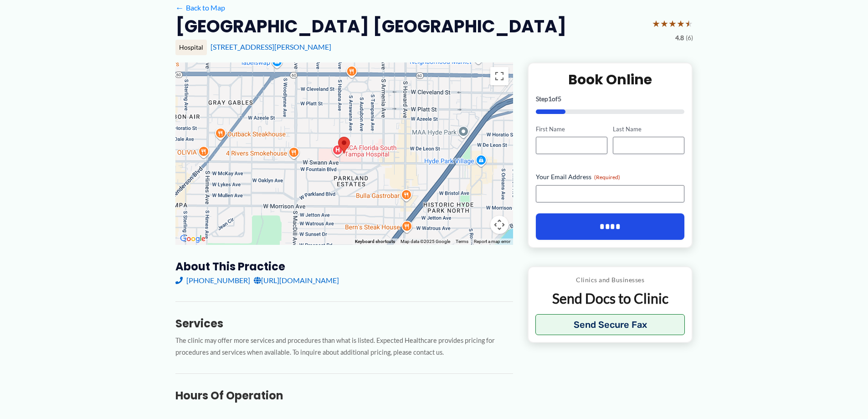 This screenshot has height=419, width=868. Describe the element at coordinates (610, 280) in the screenshot. I see `p: Clinics and Businesses` at that location.